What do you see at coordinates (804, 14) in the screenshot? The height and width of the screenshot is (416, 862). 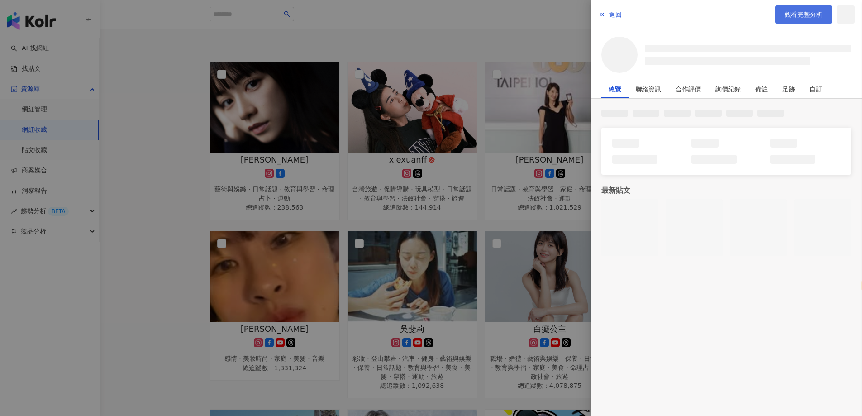 I see `a: 觀看完整分析` at bounding box center [804, 14].